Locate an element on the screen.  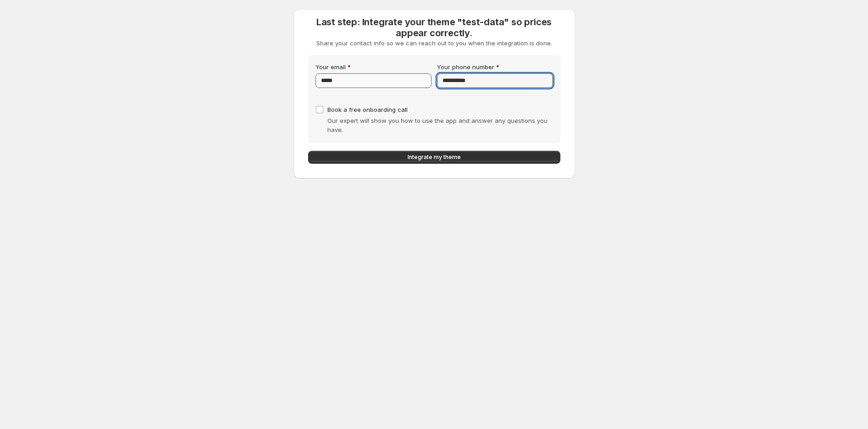
span: Your phone number is located at coordinates (465, 67).